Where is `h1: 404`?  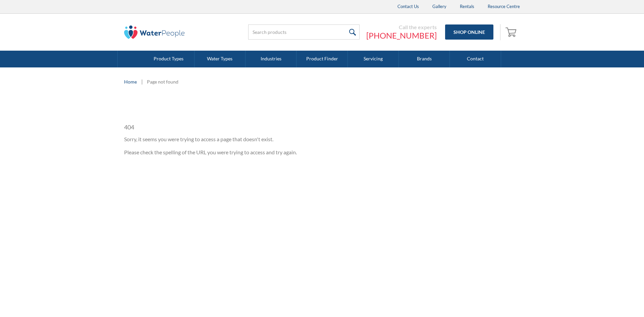
h1: 404 is located at coordinates (255, 127).